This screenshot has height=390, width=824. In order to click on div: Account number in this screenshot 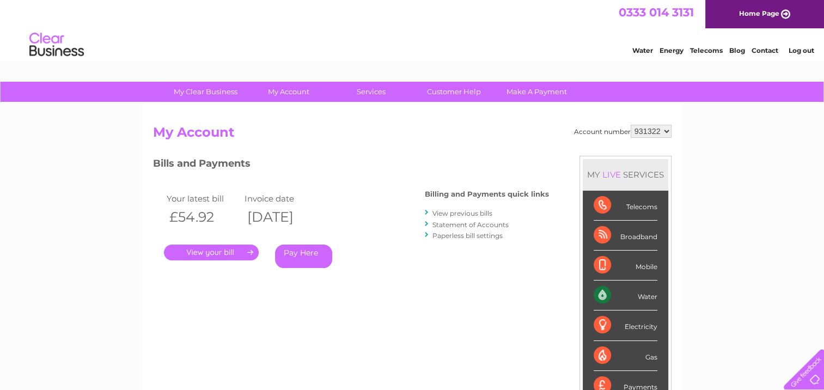, I will do `click(623, 131)`.